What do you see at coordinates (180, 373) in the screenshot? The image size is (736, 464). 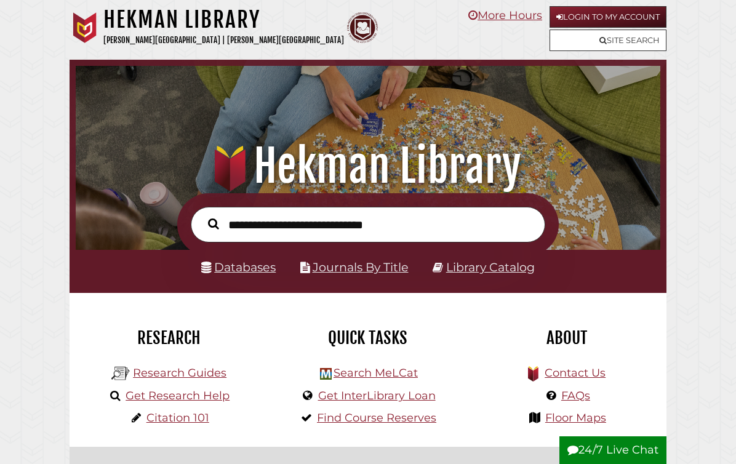 I see `a: Research Guides` at bounding box center [180, 373].